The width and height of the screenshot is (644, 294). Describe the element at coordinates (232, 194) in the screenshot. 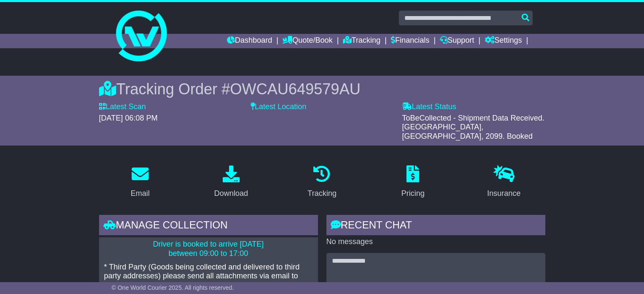

I see `div: Download` at that location.